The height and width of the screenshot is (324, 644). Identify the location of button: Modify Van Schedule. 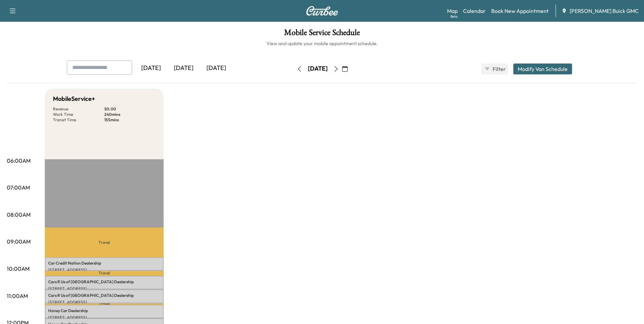
(543, 69).